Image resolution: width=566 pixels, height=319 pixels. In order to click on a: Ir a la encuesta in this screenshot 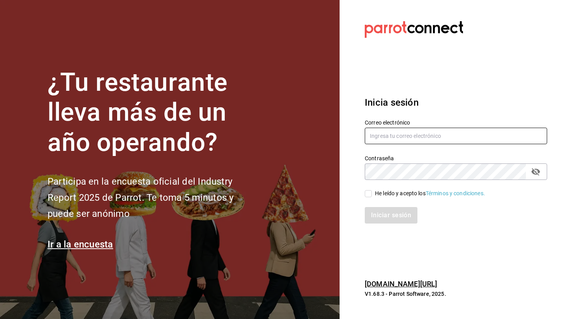, I will do `click(80, 245)`.